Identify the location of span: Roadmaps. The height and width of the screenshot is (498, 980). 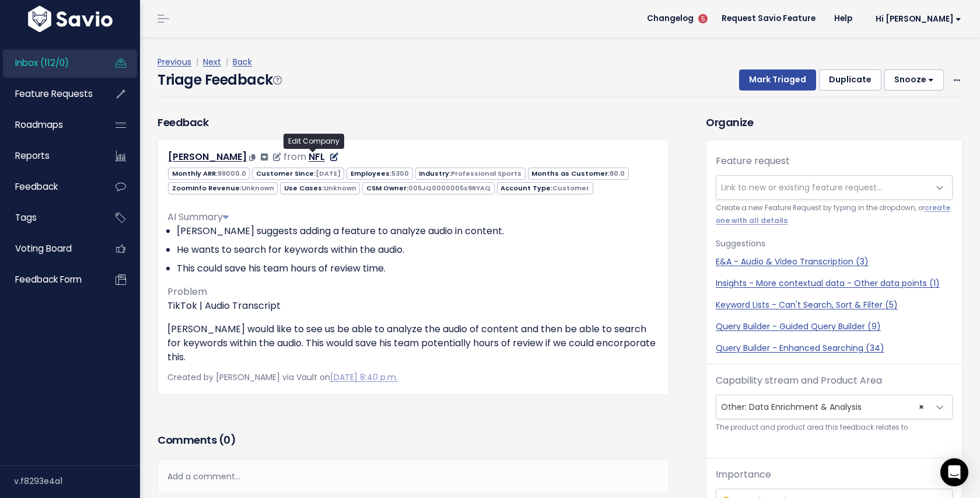
(39, 124).